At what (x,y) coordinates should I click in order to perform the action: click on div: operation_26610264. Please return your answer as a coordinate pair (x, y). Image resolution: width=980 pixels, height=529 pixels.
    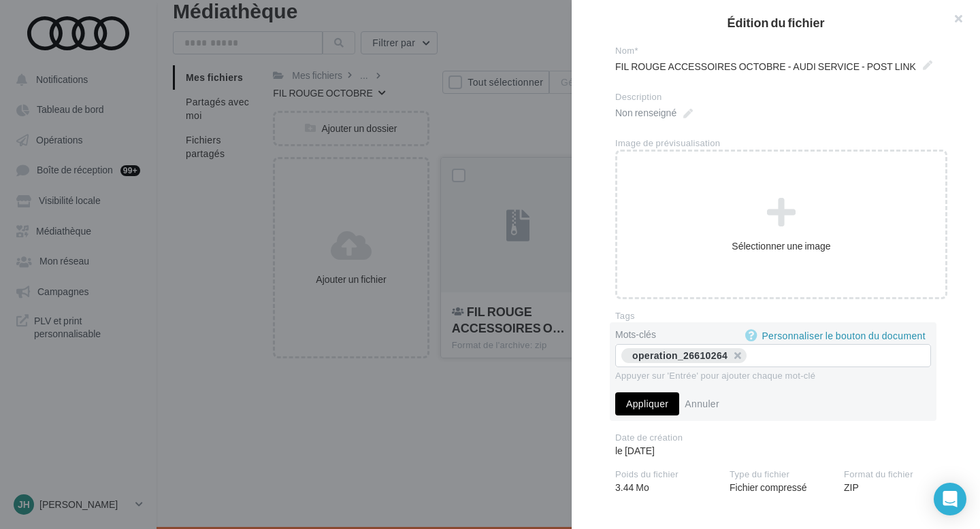
    Looking at the image, I should click on (679, 355).